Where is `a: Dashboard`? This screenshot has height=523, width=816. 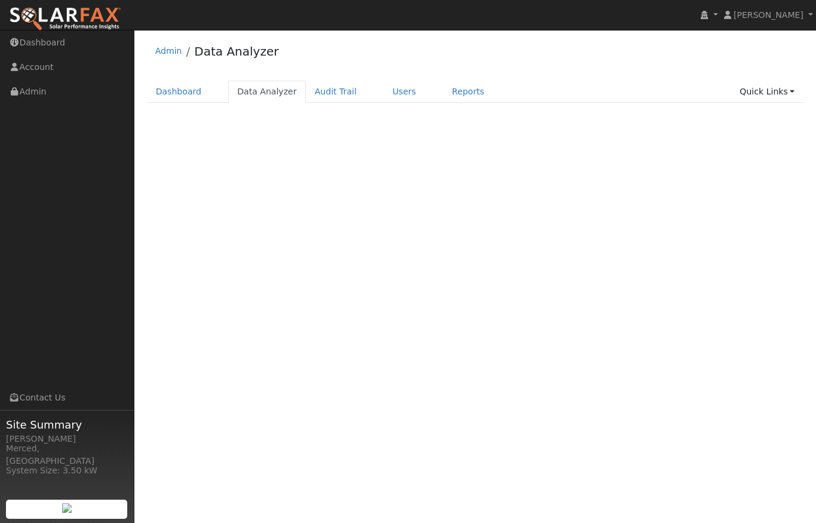 a: Dashboard is located at coordinates (179, 91).